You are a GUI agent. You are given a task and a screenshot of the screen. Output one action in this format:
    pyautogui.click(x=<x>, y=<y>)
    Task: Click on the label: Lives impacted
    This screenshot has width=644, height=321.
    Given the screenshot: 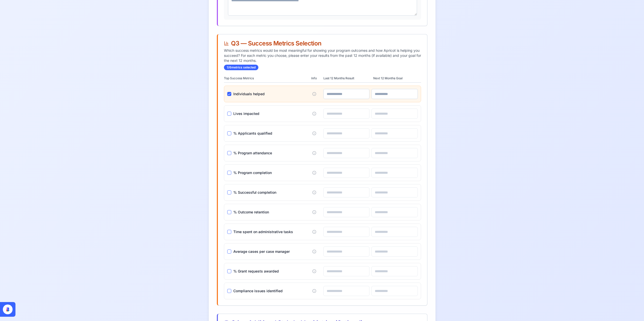 What is the action you would take?
    pyautogui.click(x=246, y=114)
    